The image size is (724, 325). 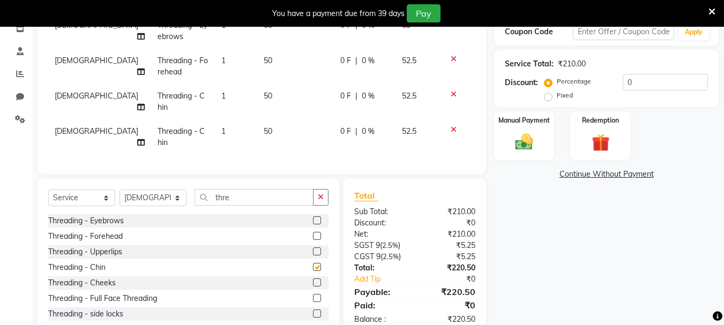 What do you see at coordinates (380, 319) in the screenshot?
I see `div: Balance :` at bounding box center [380, 319].